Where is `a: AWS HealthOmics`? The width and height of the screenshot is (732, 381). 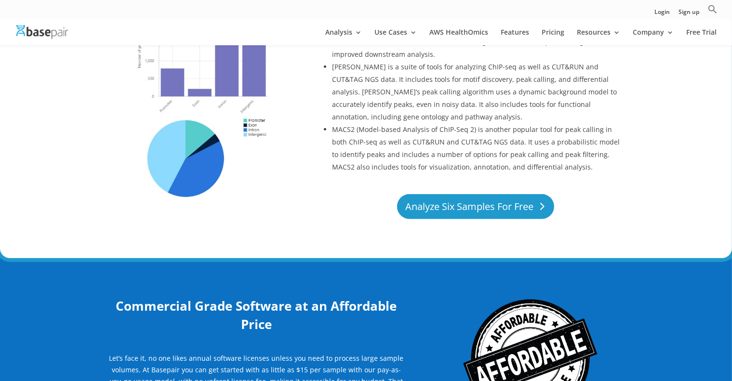
a: AWS HealthOmics is located at coordinates (459, 37).